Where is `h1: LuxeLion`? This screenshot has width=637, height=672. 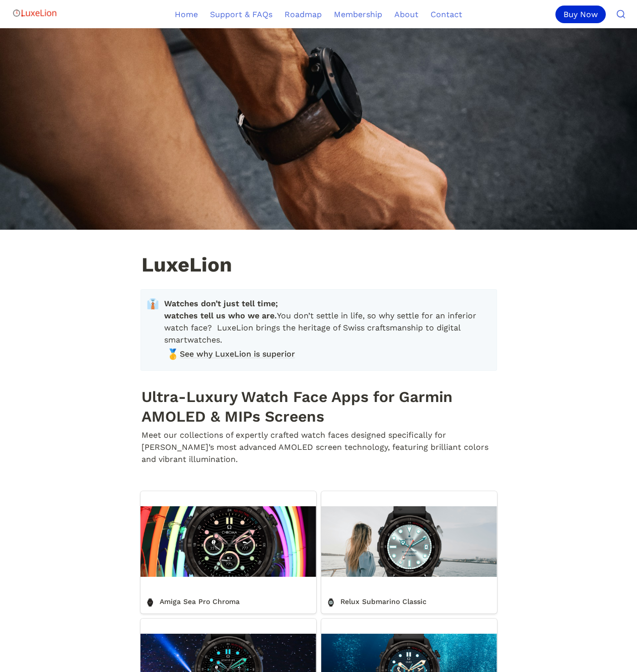 h1: LuxeLion is located at coordinates (319, 266).